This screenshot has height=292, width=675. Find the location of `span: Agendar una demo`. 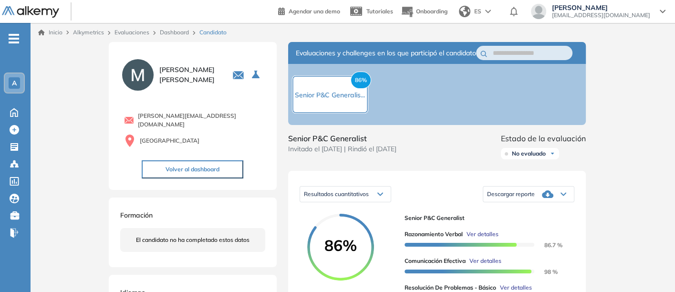

span: Agendar una demo is located at coordinates (314, 11).